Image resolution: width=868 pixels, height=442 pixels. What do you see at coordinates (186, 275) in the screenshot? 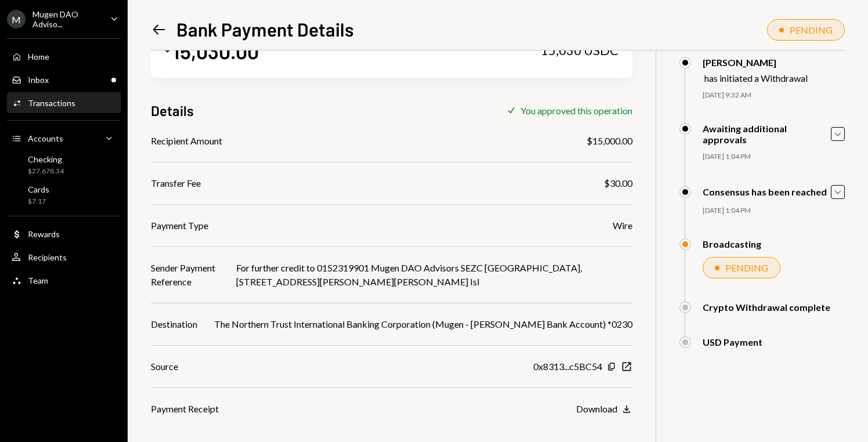
I see `div: Sender Payment Reference` at bounding box center [186, 275].